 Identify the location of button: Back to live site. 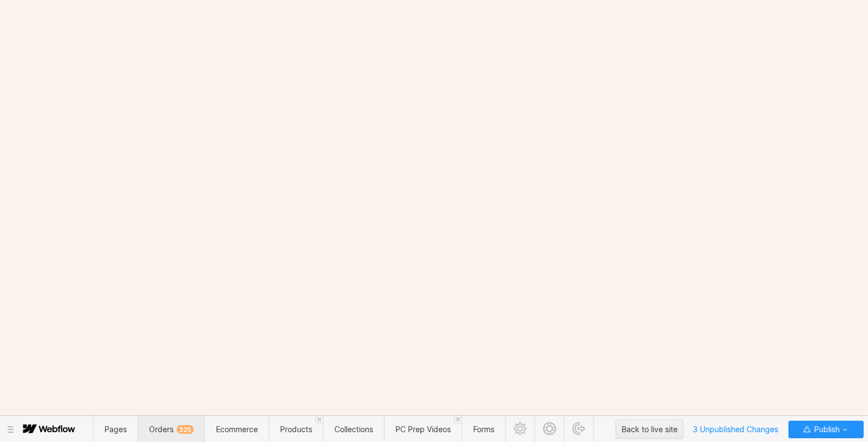
(650, 429).